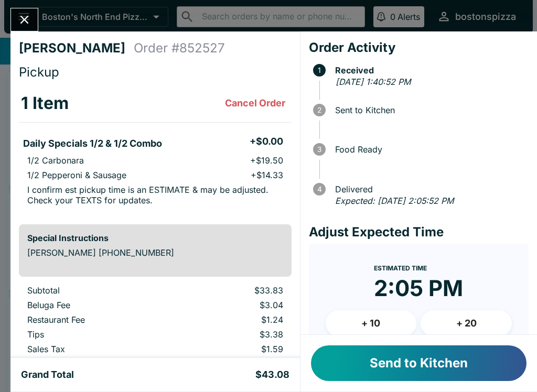 This screenshot has height=392, width=537. I want to click on p: $3.38, so click(231, 334).